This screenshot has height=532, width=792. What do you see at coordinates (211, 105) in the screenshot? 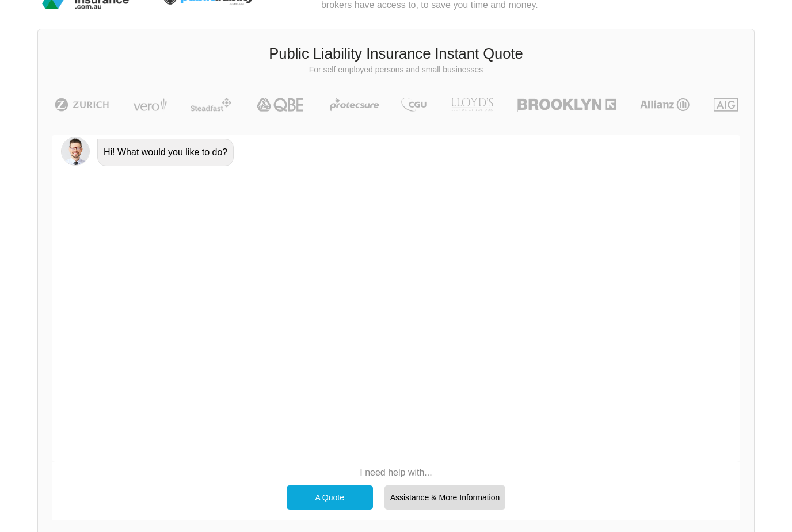
I see `img: Steadfast | Public Liability Insurance` at bounding box center [211, 105].